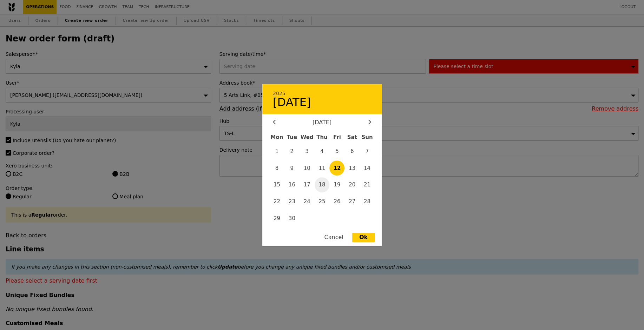 Image resolution: width=644 pixels, height=330 pixels. What do you see at coordinates (322, 151) in the screenshot?
I see `span: 4` at bounding box center [322, 151].